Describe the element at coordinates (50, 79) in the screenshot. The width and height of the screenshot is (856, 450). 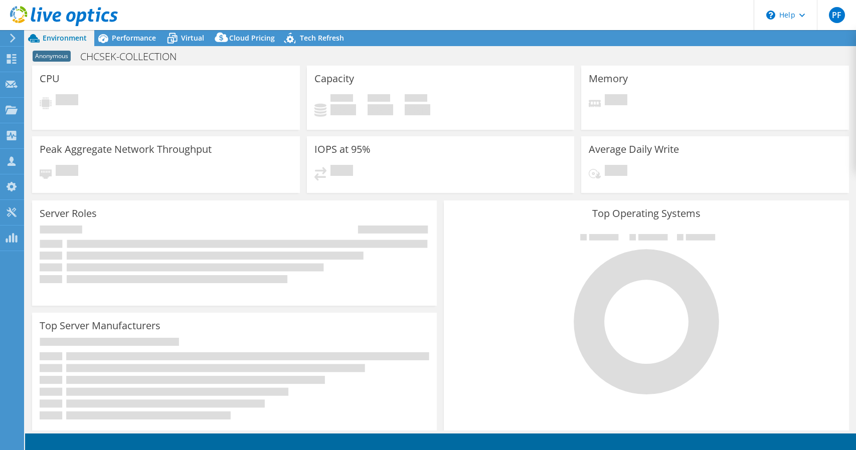
I see `h3: CPU` at that location.